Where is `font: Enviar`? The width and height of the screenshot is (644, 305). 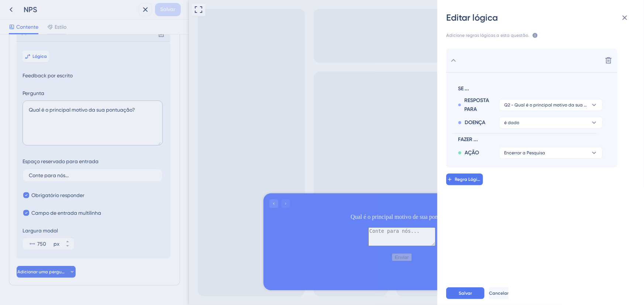
font: Enviar is located at coordinates (138, 64).